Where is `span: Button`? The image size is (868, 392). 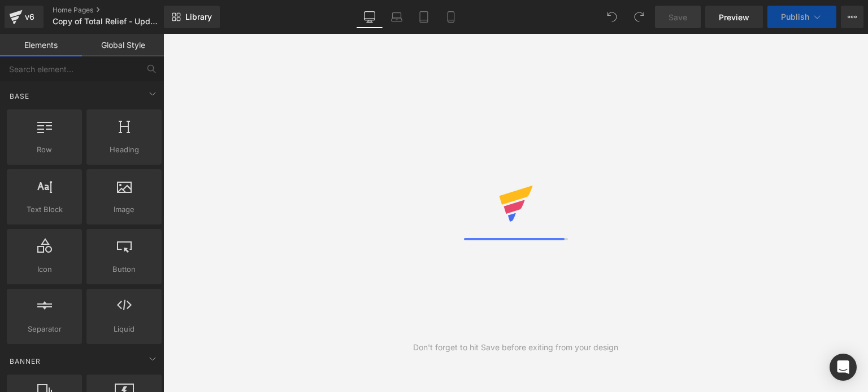
span: Button is located at coordinates (124, 269).